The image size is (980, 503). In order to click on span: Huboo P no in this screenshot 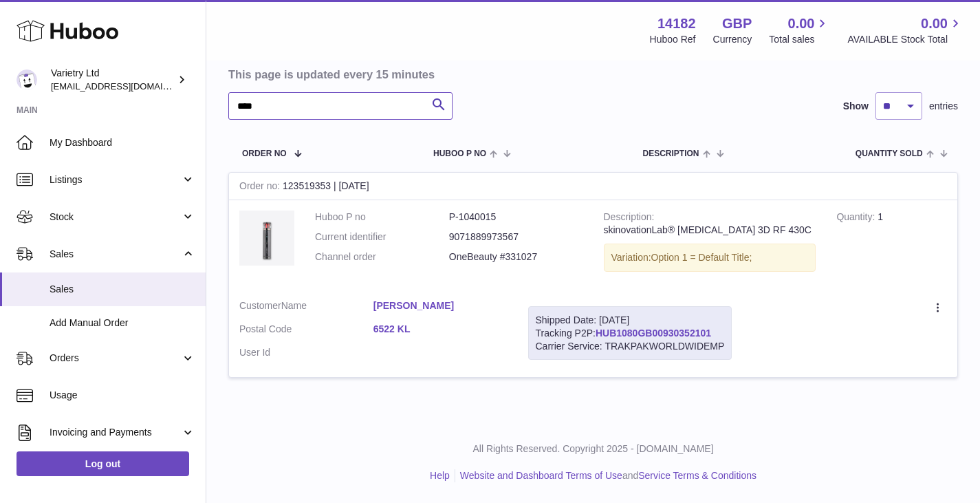, I will do `click(460, 154)`.